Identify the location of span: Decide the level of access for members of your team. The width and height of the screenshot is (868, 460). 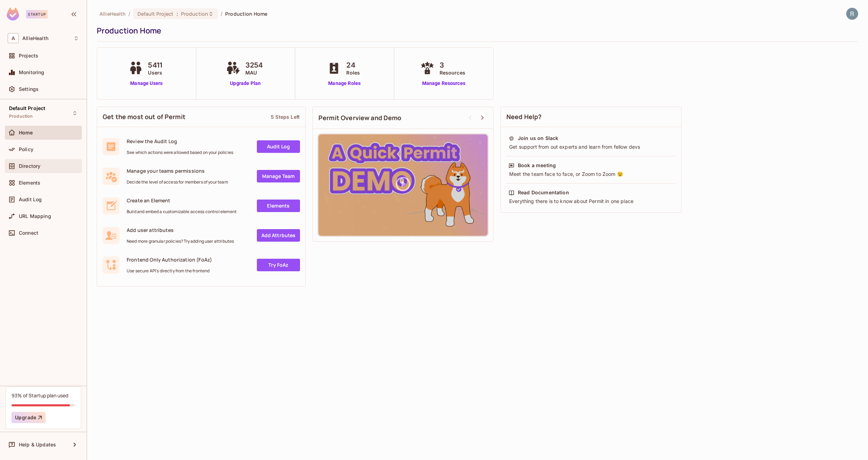
(177, 182).